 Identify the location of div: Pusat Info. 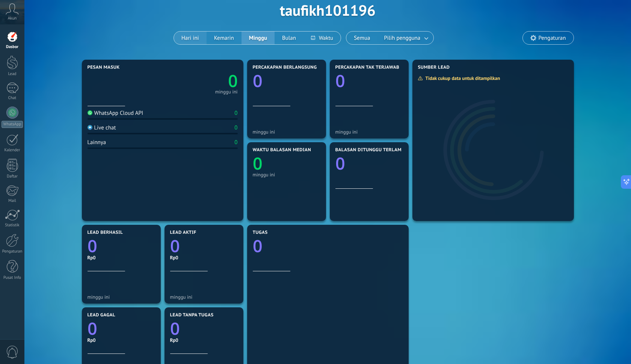
(13, 278).